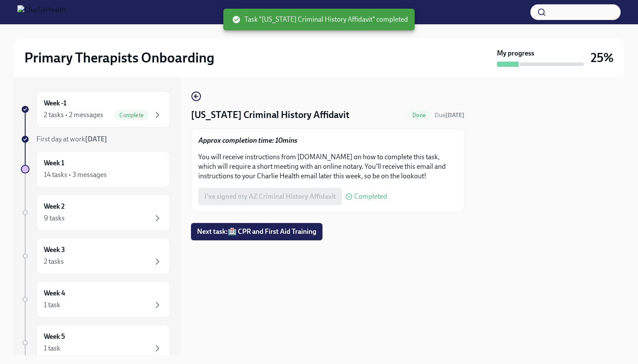 Image resolution: width=638 pixels, height=364 pixels. What do you see at coordinates (449, 115) in the screenshot?
I see `span: Due` at bounding box center [449, 115].